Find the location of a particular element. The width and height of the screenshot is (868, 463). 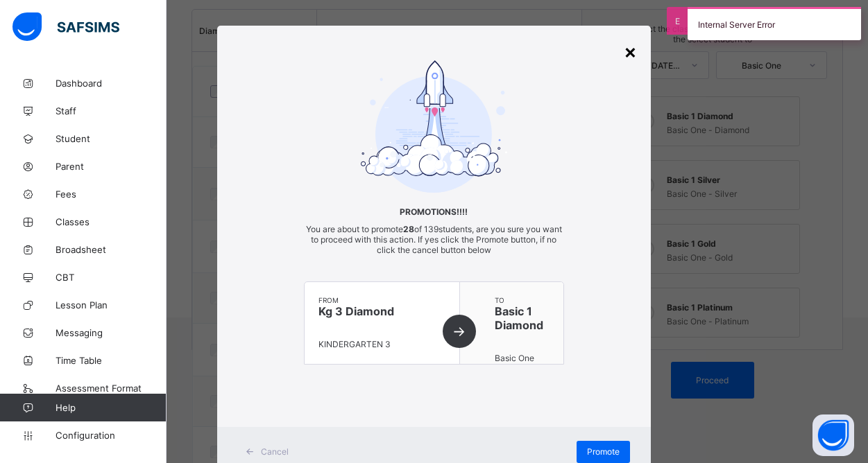

div: Internal Server Error is located at coordinates (774, 24).